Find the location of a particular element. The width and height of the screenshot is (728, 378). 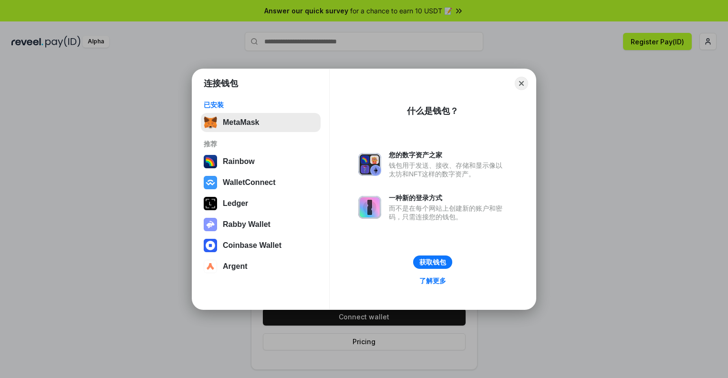

div: WalletConnect is located at coordinates (249, 183).